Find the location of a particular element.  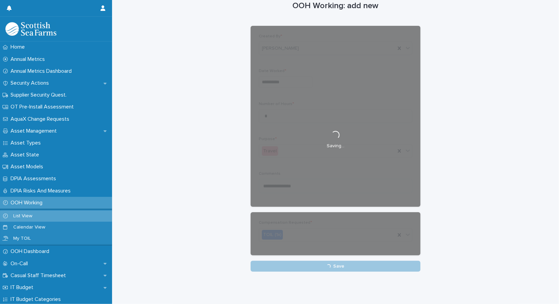

p: Annual Metrics is located at coordinates (29, 59).